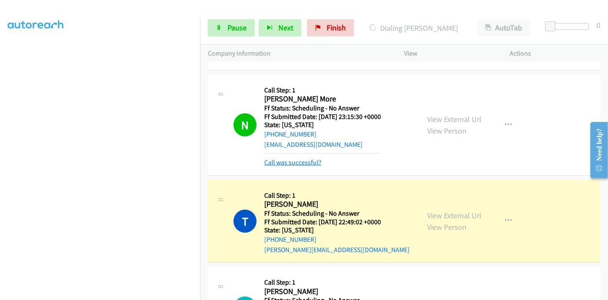 This screenshot has height=300, width=608. What do you see at coordinates (231, 28) in the screenshot?
I see `a: Pause` at bounding box center [231, 28].